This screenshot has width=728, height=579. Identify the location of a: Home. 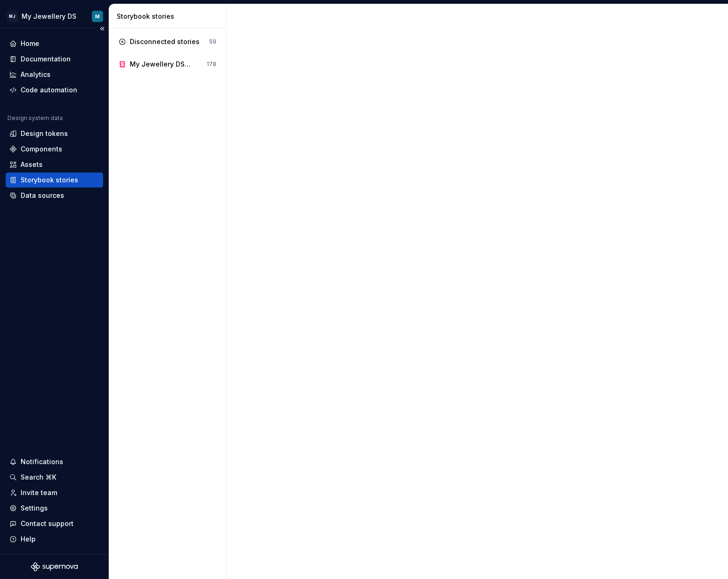
(55, 44).